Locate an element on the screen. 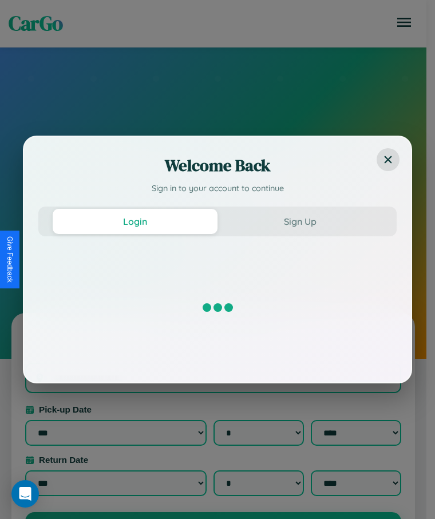 The height and width of the screenshot is (519, 435). div: Open Intercom Messenger is located at coordinates (25, 494).